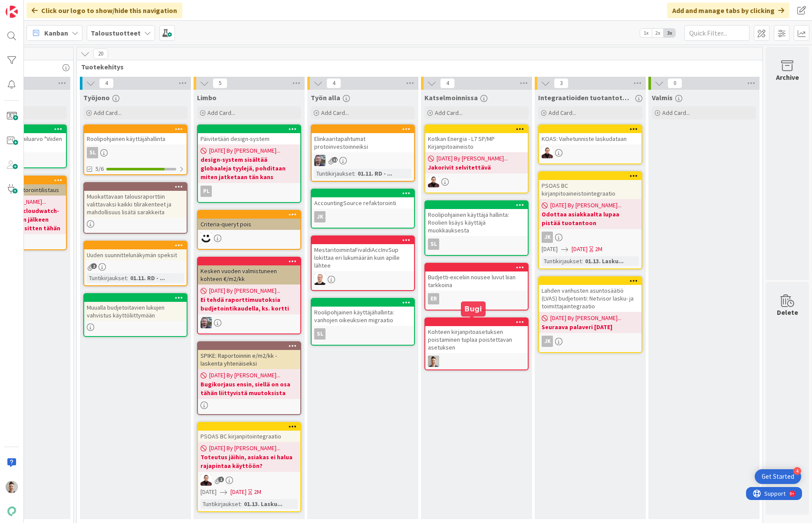 The image size is (812, 523). Describe the element at coordinates (585, 98) in the screenshot. I see `span: Integraatioiden tuotantotestaus` at that location.